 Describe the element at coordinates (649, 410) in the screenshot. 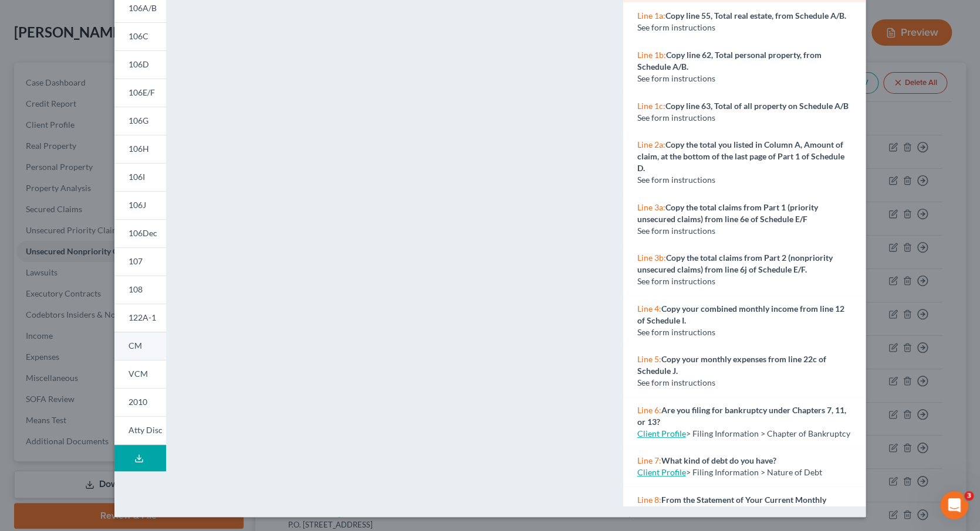

I see `span: Line 6:` at that location.